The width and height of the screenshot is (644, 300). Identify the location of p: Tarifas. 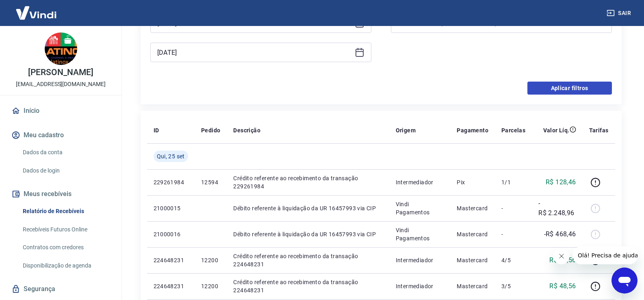
(599, 131).